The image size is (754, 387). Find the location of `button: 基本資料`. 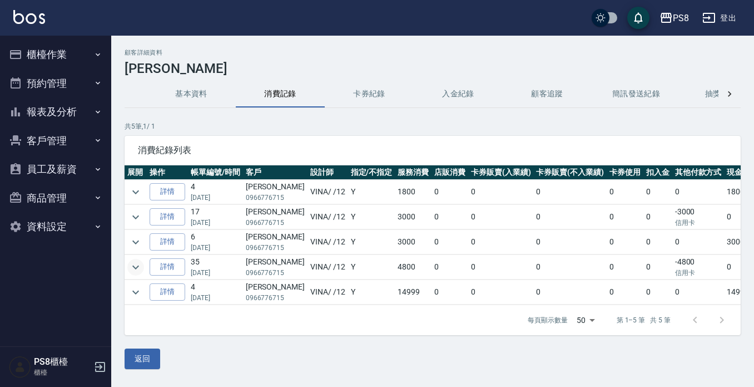

button: 基本資料 is located at coordinates (191, 94).